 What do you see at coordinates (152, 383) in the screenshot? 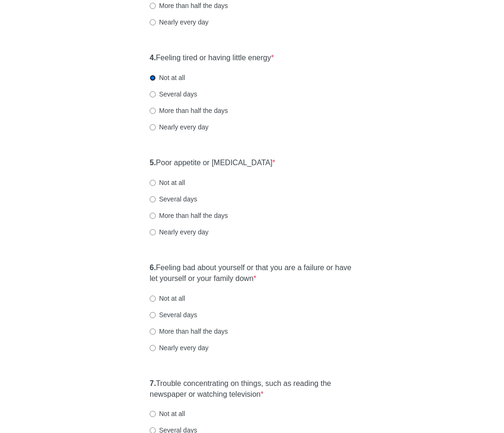
I see `strong: 7.` at bounding box center [152, 383].